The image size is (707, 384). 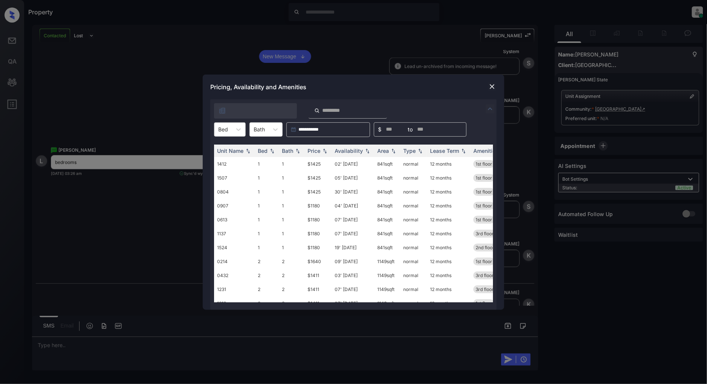 What do you see at coordinates (444, 151) in the screenshot?
I see `div: Lease Term` at bounding box center [444, 151].